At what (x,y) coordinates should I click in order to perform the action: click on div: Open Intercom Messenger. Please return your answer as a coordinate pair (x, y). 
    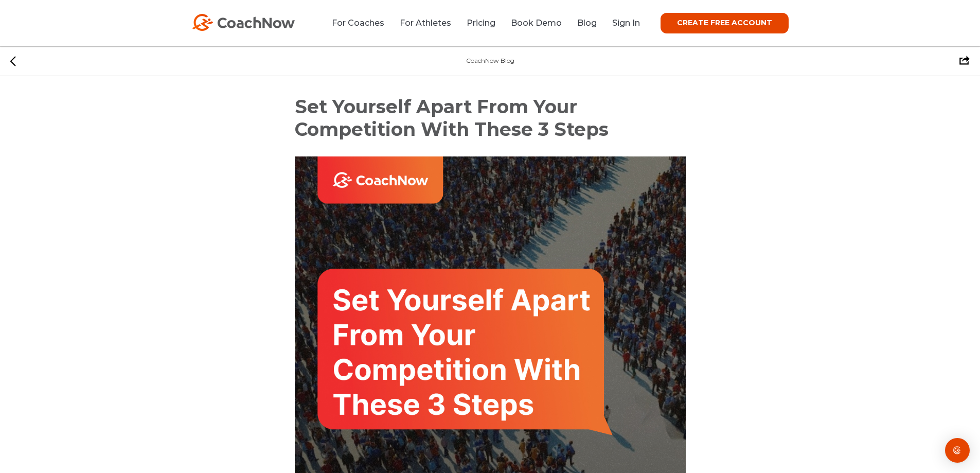
    Looking at the image, I should click on (957, 450).